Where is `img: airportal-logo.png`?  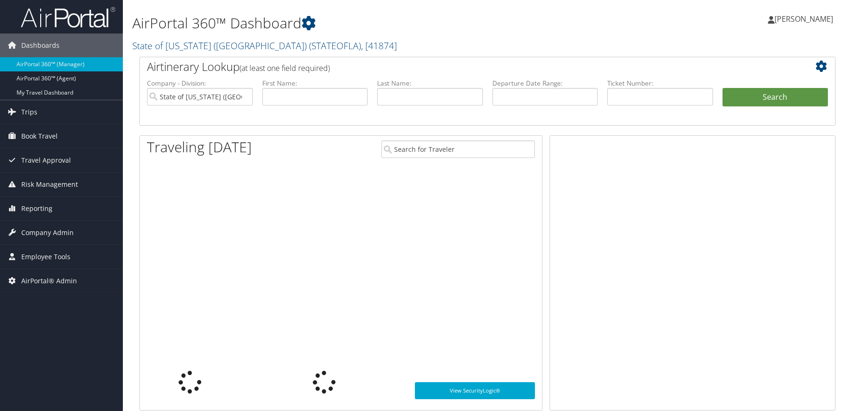
img: airportal-logo.png is located at coordinates (68, 17).